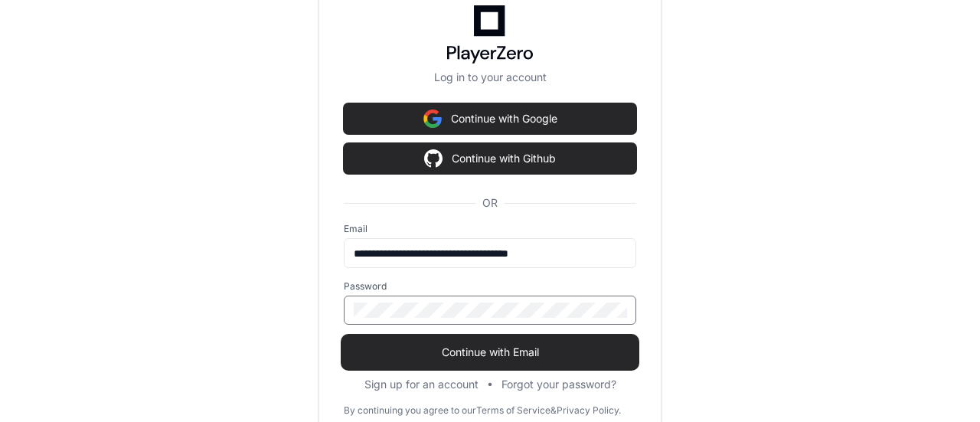  I want to click on button: Continue with Github, so click(490, 159).